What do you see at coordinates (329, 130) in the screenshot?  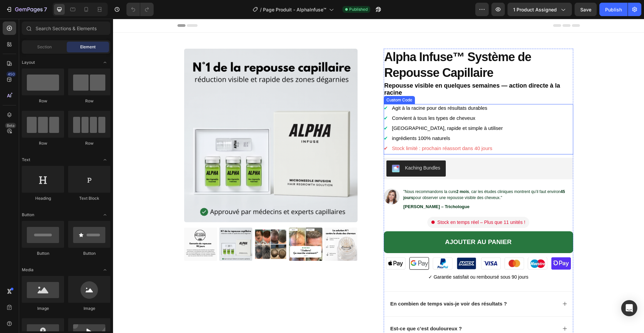 I see `span: Stock limité : prochain réassort dans 40 jours` at bounding box center [329, 130].